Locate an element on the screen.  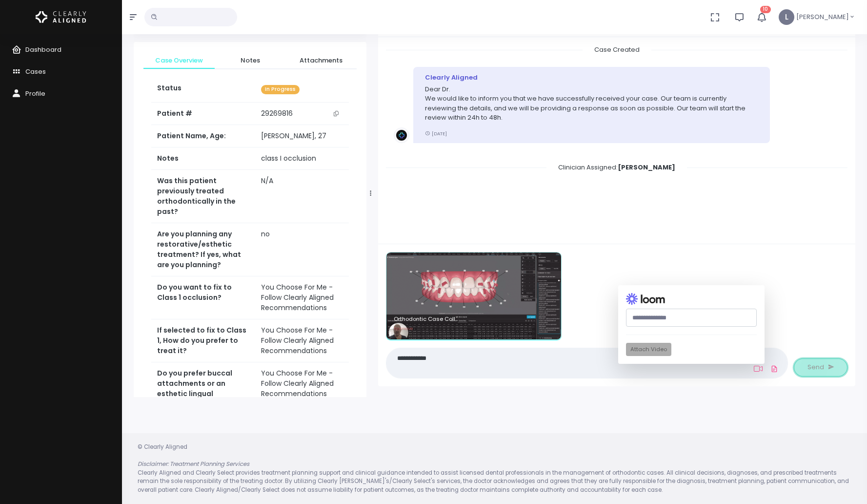
p: Dear Dr. We would like to inform you that we have successfully received your case. Our team is cu... is located at coordinates (591, 103).